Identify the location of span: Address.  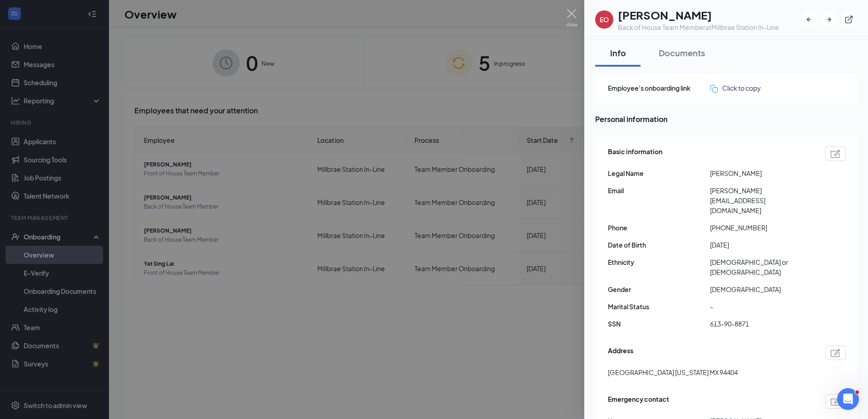
(620, 353).